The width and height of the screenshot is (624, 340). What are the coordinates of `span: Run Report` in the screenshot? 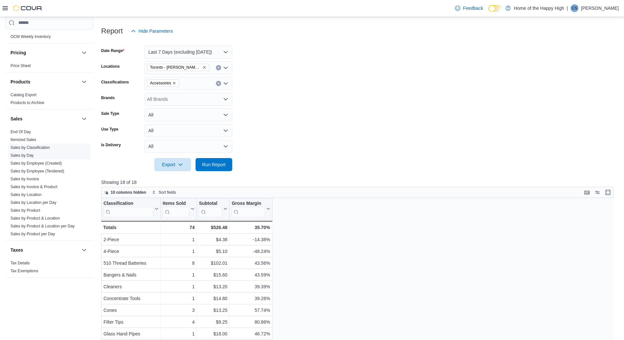 It's located at (214, 165).